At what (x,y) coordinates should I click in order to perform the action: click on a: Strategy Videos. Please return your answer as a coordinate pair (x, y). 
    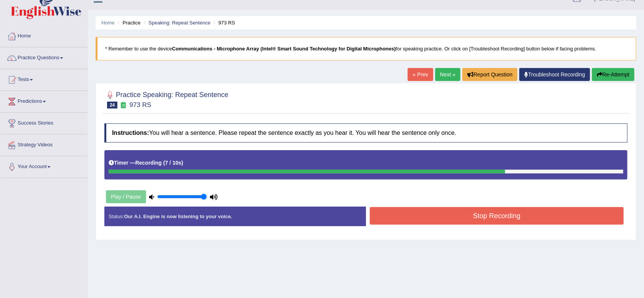
    Looking at the image, I should click on (44, 144).